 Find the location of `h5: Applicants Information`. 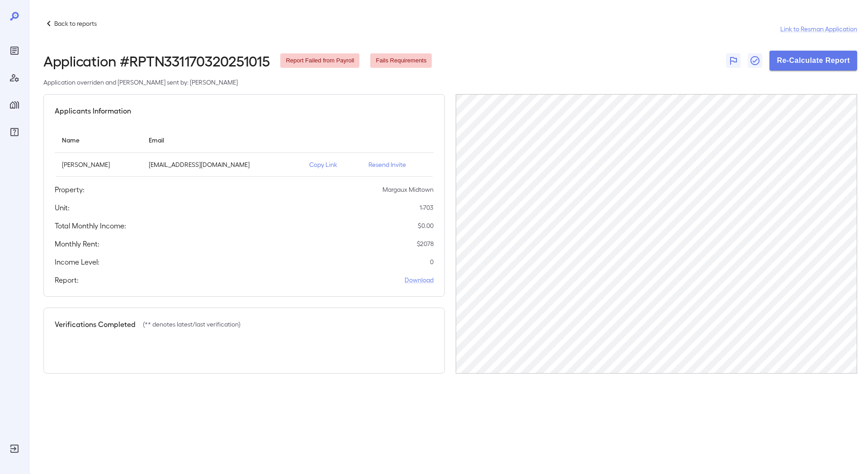

h5: Applicants Information is located at coordinates (93, 111).